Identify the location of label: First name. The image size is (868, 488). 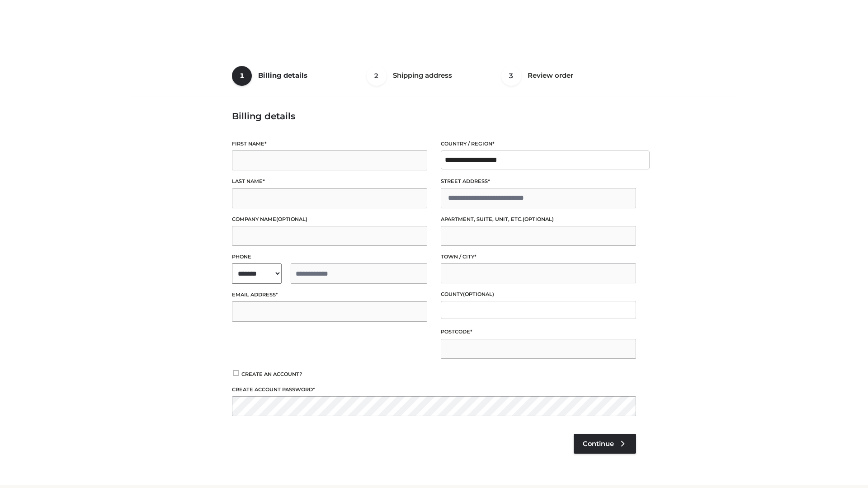
(330, 144).